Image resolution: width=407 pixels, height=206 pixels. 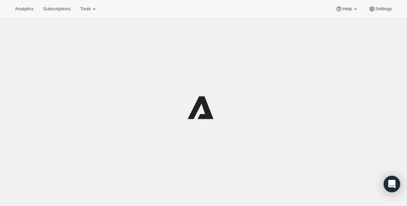 I want to click on button: Tools, so click(x=89, y=9).